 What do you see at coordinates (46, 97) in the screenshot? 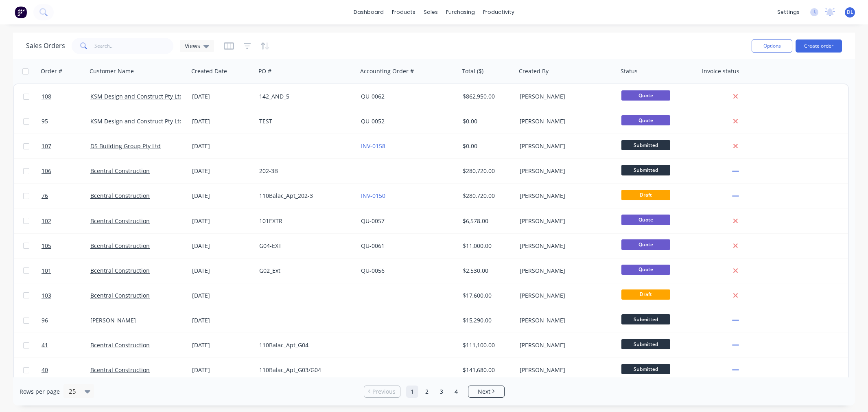
I see `span: 108` at bounding box center [46, 97].